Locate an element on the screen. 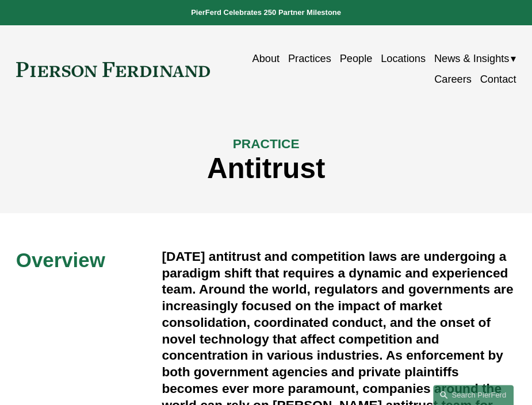  a: Careers is located at coordinates (452, 80).